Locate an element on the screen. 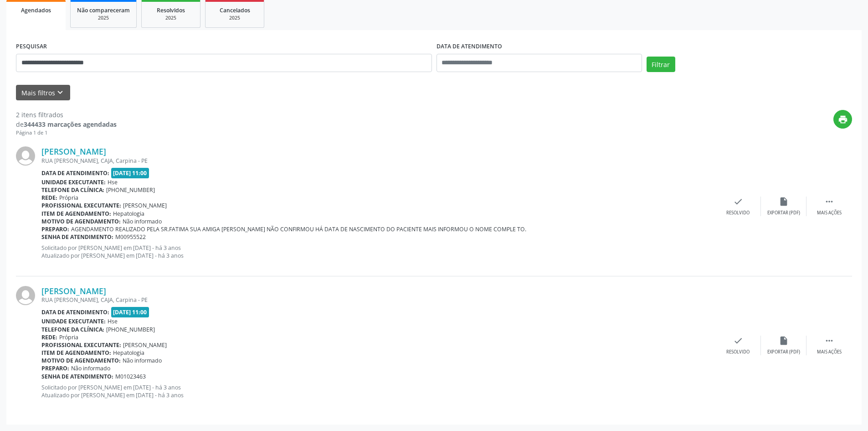  i: keyboard_arrow_down is located at coordinates (60, 92).